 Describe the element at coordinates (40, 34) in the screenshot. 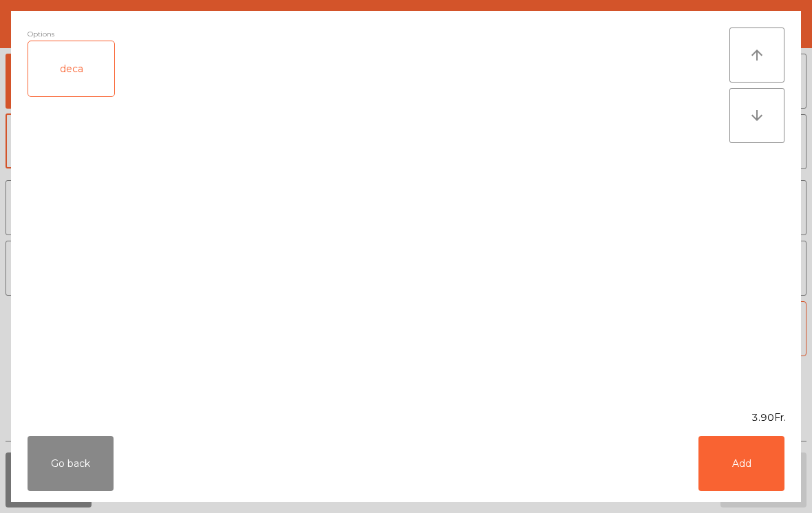

I see `span: Options` at that location.